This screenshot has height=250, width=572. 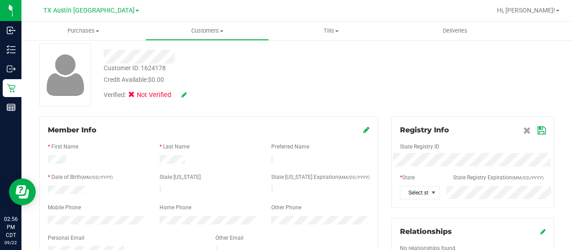 What do you see at coordinates (11, 242) in the screenshot?
I see `p: 09/22` at bounding box center [11, 242].